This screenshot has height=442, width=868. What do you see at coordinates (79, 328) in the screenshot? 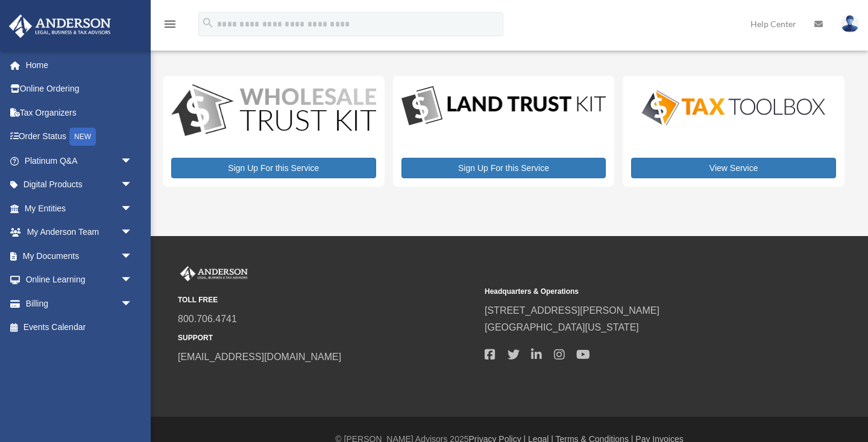
I see `a: Events Calendar` at bounding box center [79, 328].